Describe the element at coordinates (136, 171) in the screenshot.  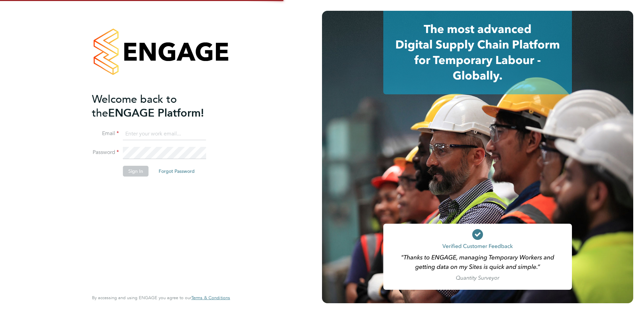
I see `button: Sign In` at that location.